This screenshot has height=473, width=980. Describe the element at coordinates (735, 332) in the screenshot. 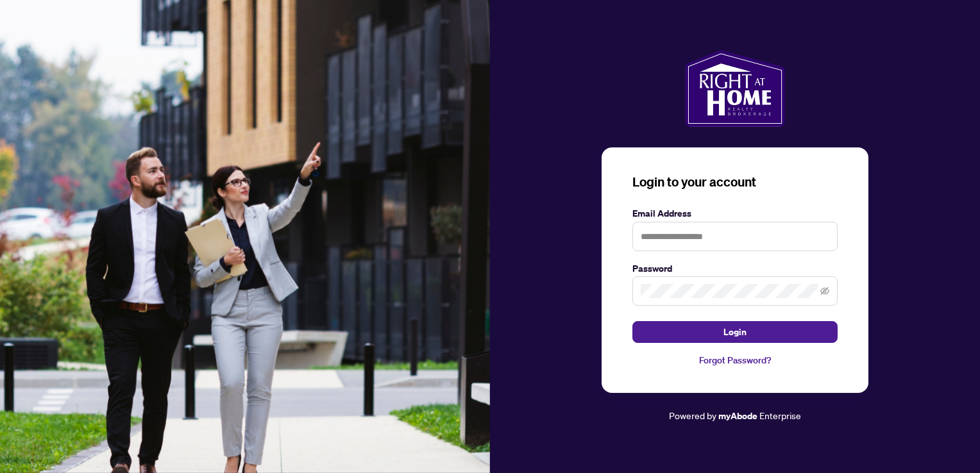

I see `button: Login` at that location.